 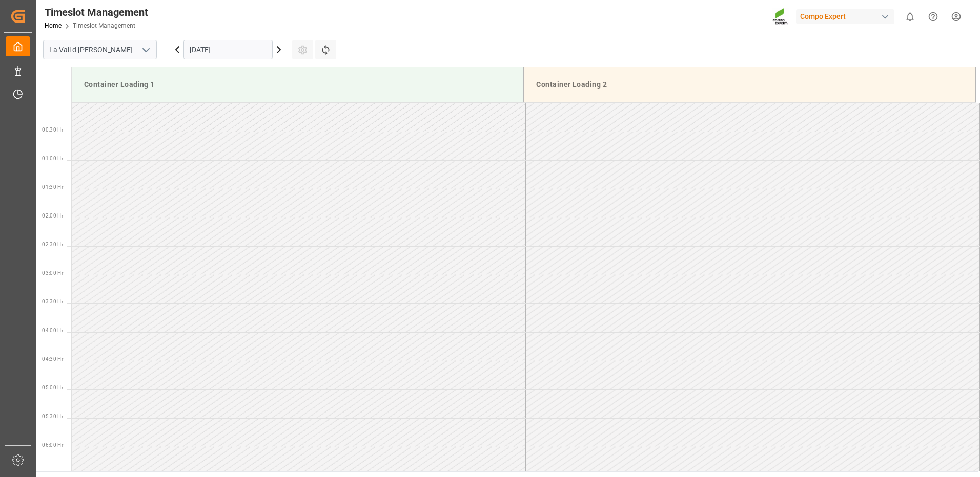 What do you see at coordinates (52, 158) in the screenshot?
I see `span: 01:00 Hr` at bounding box center [52, 158].